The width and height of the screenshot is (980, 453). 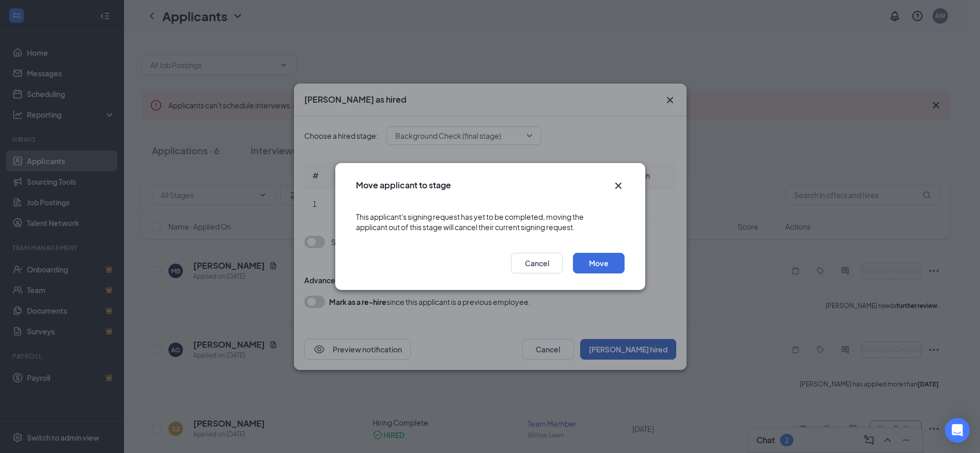 What do you see at coordinates (958, 431) in the screenshot?
I see `div: Open Intercom Messenger` at bounding box center [958, 431].